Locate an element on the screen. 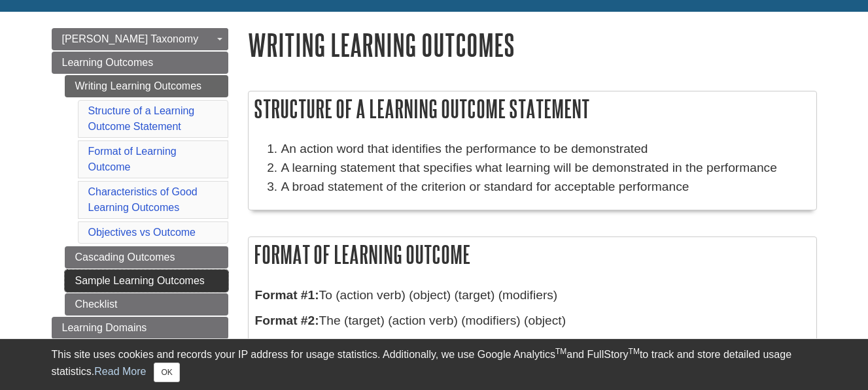 This screenshot has width=868, height=390. a: Cascading Outcomes is located at coordinates (146, 258).